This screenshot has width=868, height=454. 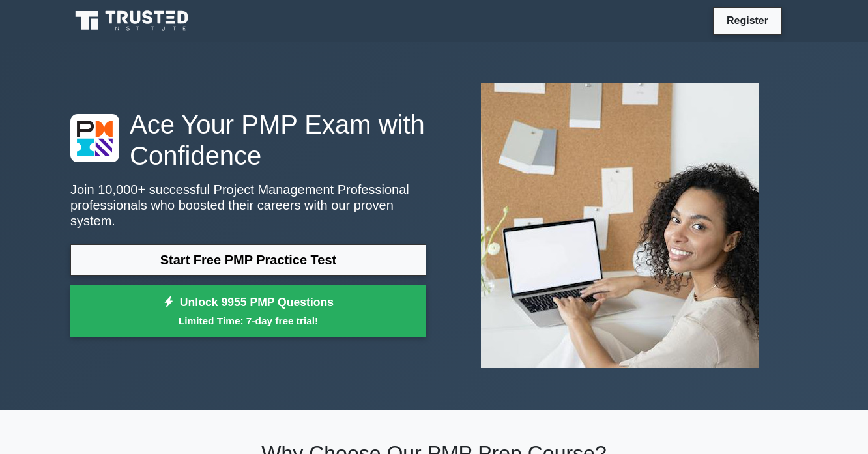 I want to click on small: Limited Time: 7-day free trial!, so click(x=248, y=320).